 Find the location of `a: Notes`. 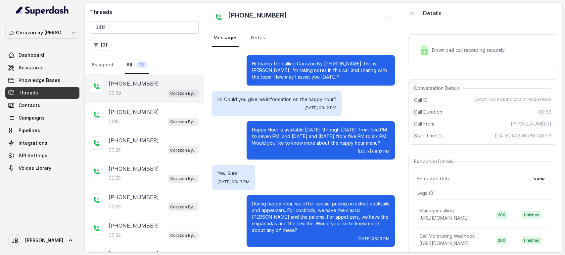

a: Notes is located at coordinates (258, 38).